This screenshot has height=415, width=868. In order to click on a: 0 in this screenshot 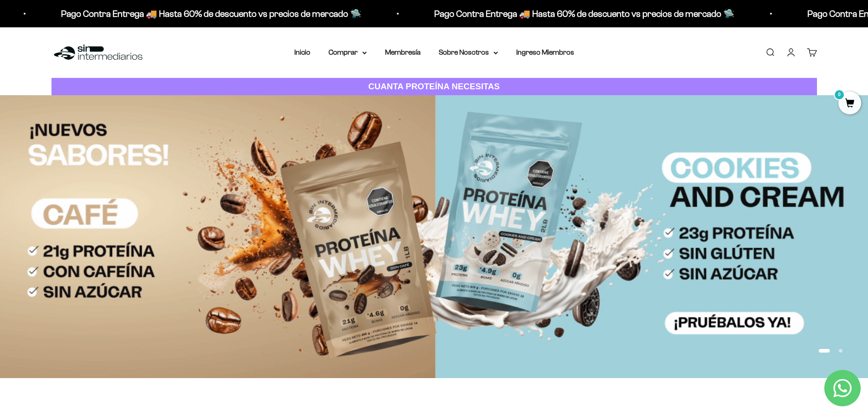, I will do `click(850, 104)`.